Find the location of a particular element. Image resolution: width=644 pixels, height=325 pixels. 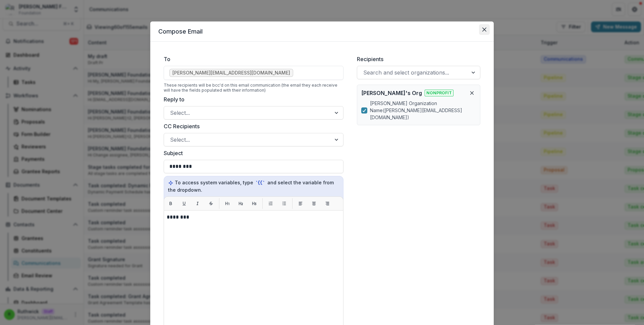

button: Close is located at coordinates (484, 30).